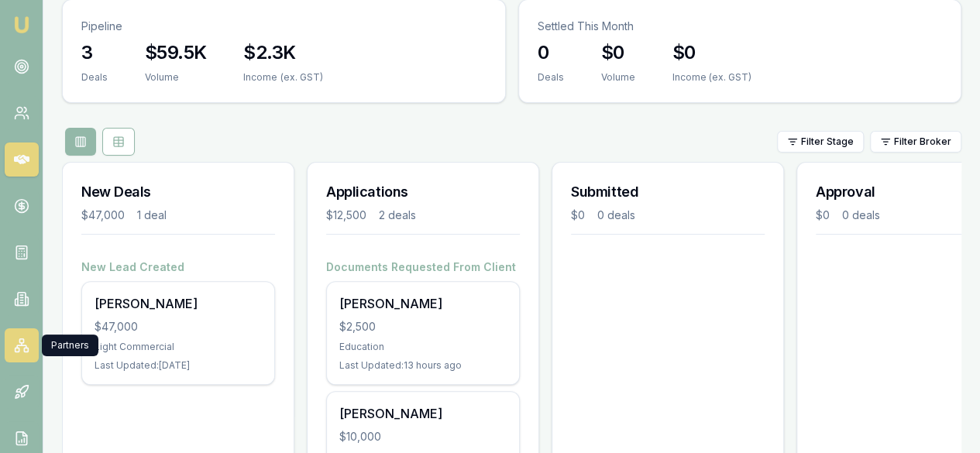  Describe the element at coordinates (346, 215) in the screenshot. I see `div: $12,500` at that location.